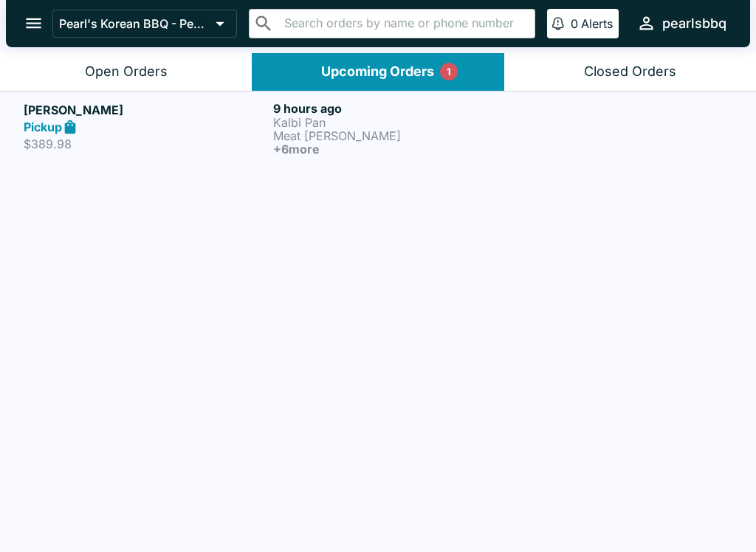 This screenshot has height=552, width=756. I want to click on div: Open Orders, so click(126, 72).